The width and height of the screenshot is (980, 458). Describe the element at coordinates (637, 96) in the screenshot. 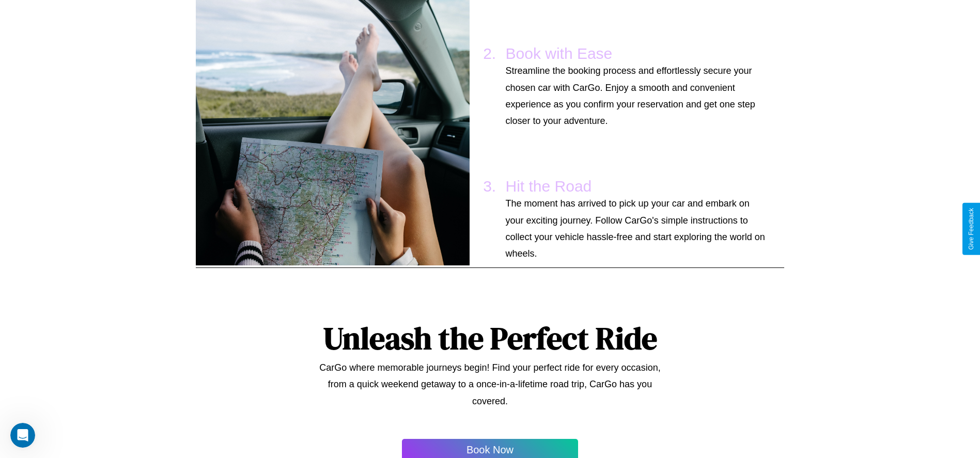

I see `p: Streamline the booking process and effortlessly secure your chosen car with CarGo. Enjoy a smooth...` at that location.